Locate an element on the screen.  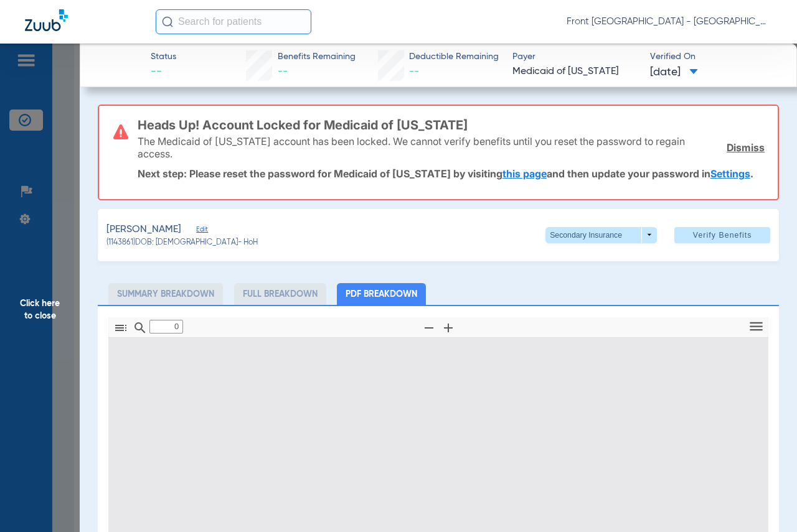
a: Dismiss is located at coordinates (746, 148).